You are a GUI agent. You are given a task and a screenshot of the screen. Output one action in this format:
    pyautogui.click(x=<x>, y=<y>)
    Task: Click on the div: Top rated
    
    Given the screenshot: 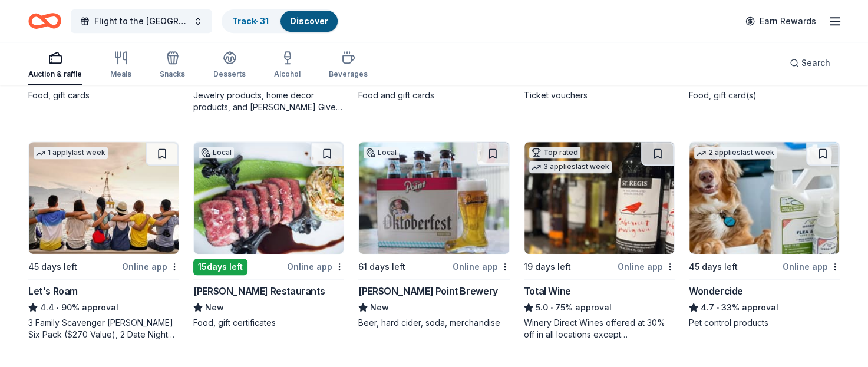 What is the action you would take?
    pyautogui.click(x=555, y=153)
    